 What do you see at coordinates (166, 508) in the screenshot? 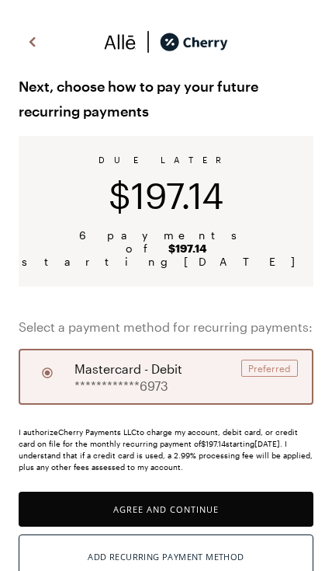
I see `button: Agree and Continue` at bounding box center [166, 508].